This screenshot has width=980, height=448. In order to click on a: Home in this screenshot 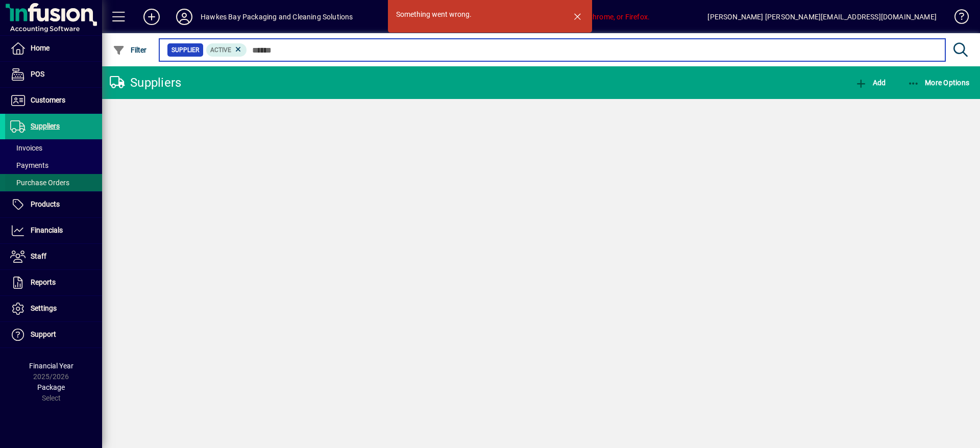, I will do `click(54, 49)`.